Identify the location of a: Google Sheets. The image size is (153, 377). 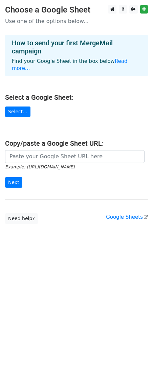
(127, 217).